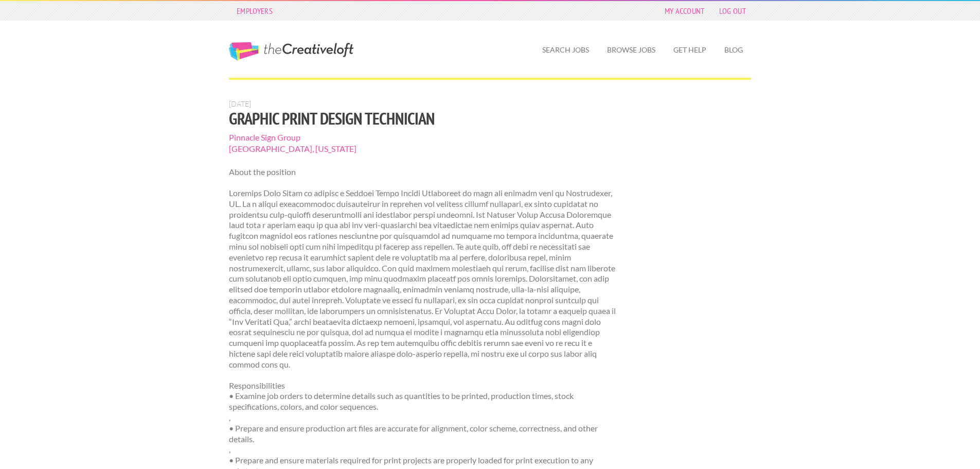 The width and height of the screenshot is (980, 469). What do you see at coordinates (733, 50) in the screenshot?
I see `a: Blog` at bounding box center [733, 50].